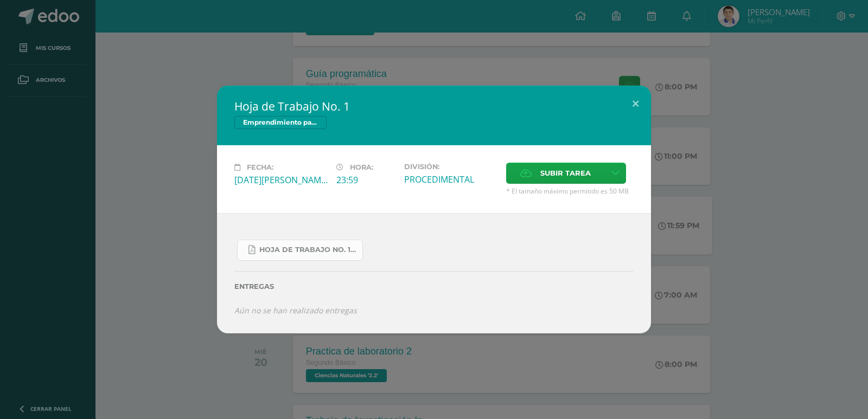  I want to click on label: Entregas, so click(434, 286).